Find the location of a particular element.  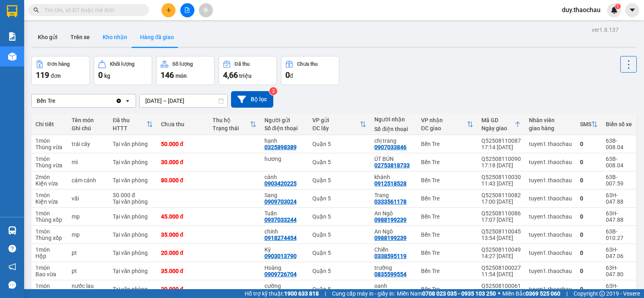

div: 63B-010.27 is located at coordinates (619, 234).